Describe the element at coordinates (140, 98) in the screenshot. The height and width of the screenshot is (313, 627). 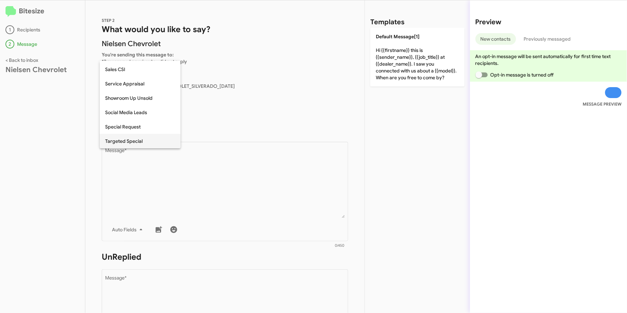
I see `span: Showroom Up Unsold` at that location.